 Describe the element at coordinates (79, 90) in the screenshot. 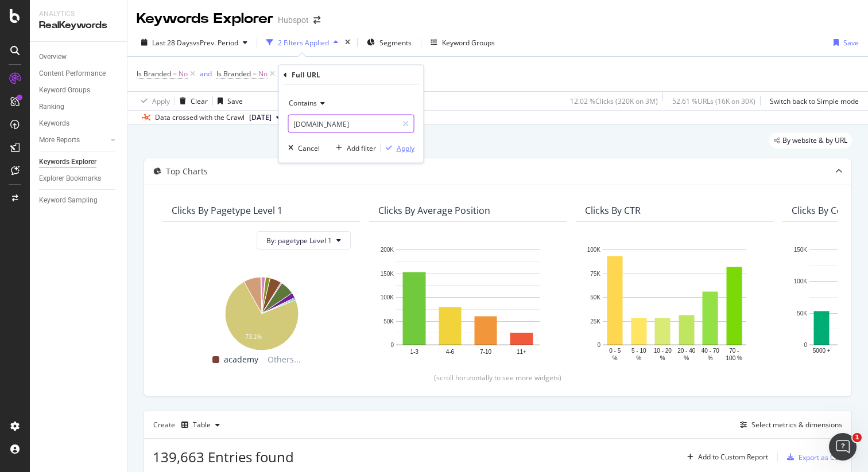

I see `a: Keyword Groups` at that location.